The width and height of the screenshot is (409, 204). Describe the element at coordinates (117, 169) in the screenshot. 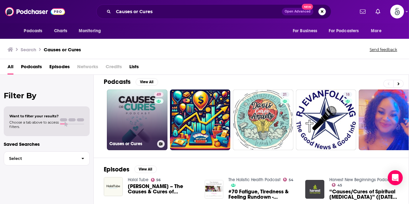

I see `h2: Episodes` at that location.